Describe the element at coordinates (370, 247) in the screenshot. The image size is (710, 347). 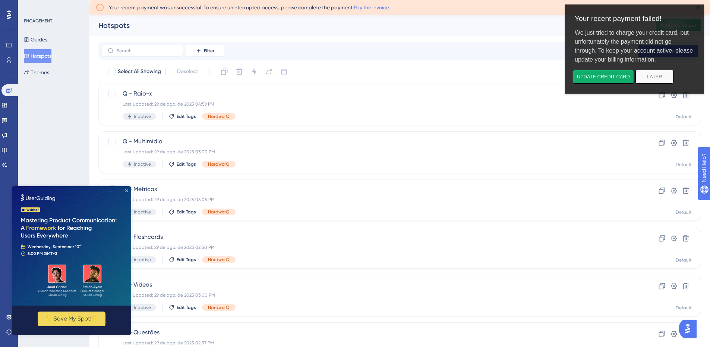
I see `div: Last Updated: 29 de ago. de 2025 02:50 PM` at that location.